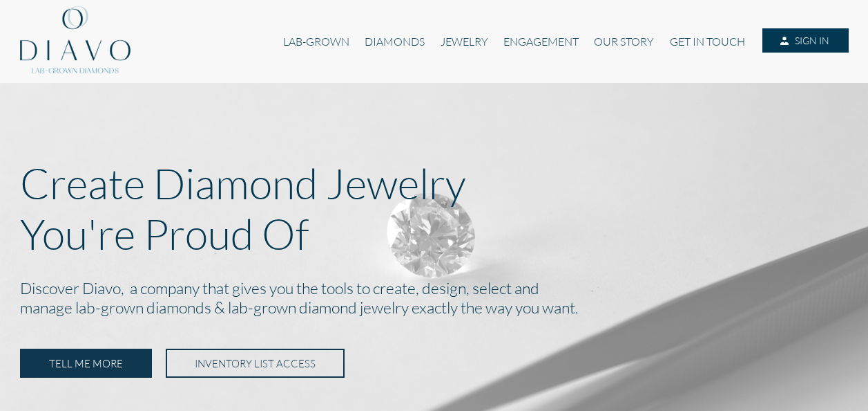 The height and width of the screenshot is (411, 868). I want to click on a: DIAMONDS, so click(395, 42).